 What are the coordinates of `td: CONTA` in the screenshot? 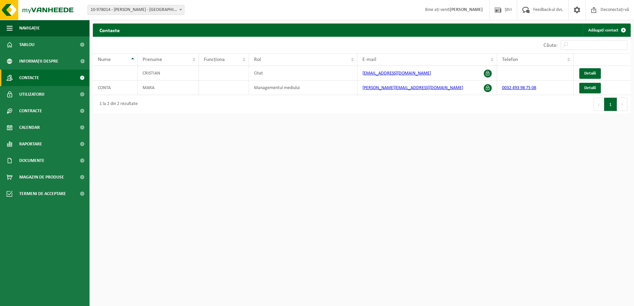 It's located at (115, 88).